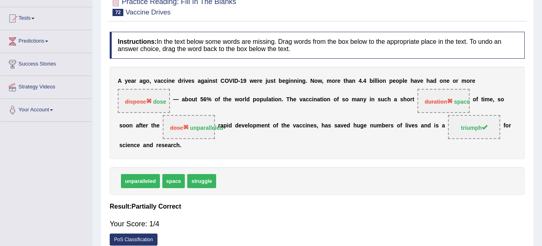 The width and height of the screenshot is (542, 246). I want to click on b: w, so click(320, 81).